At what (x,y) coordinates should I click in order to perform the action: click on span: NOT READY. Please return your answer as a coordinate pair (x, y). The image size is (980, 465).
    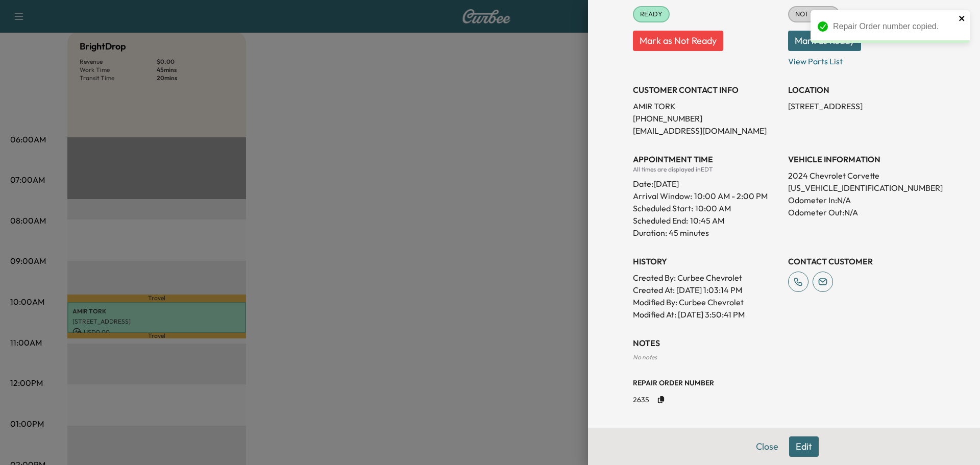
    Looking at the image, I should click on (813, 14).